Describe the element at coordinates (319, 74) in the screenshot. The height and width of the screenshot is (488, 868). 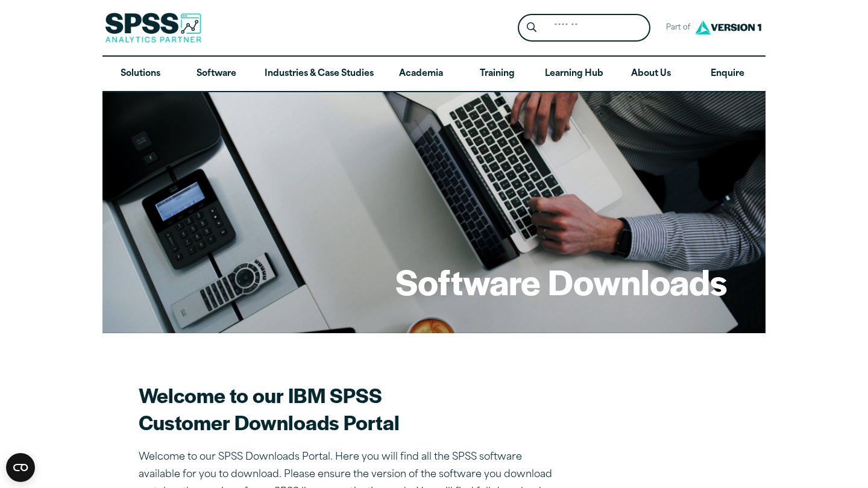
I see `a: Industries & Case Studies` at that location.